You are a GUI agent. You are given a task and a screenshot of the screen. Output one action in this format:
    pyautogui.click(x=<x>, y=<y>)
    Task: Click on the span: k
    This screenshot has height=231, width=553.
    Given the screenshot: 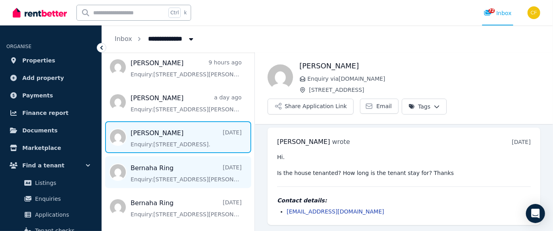 What is the action you would take?
    pyautogui.click(x=185, y=13)
    